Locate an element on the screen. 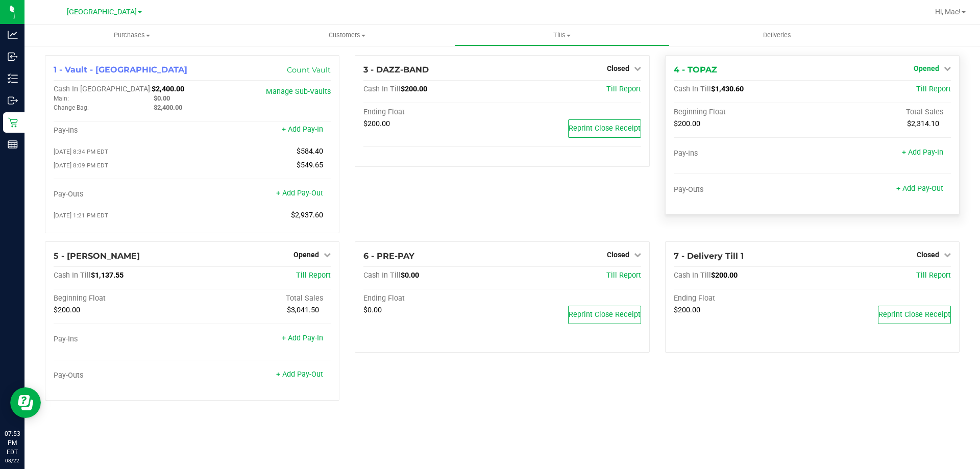  span: Purchases is located at coordinates (131, 35).